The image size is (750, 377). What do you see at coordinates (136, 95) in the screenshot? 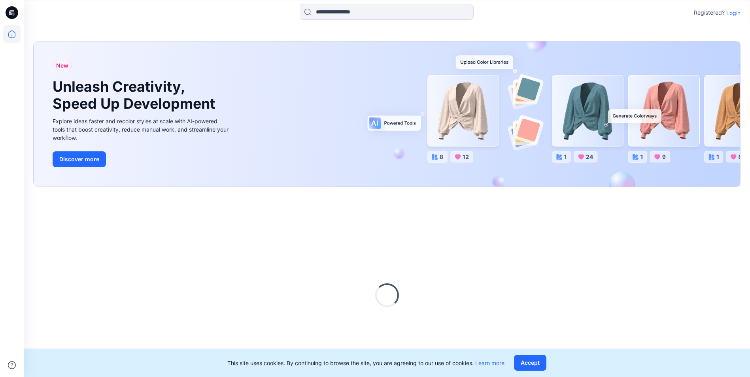
I see `h1: Unleash Creativity, Speed Up Development` at bounding box center [136, 95].